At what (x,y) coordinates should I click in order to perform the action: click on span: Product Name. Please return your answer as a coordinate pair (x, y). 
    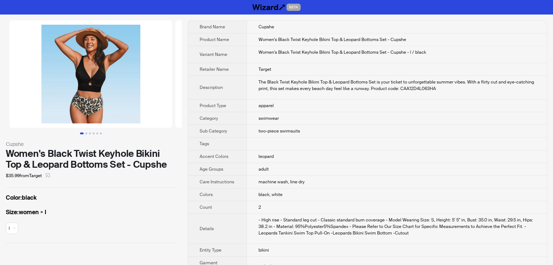
    Looking at the image, I should click on (214, 40).